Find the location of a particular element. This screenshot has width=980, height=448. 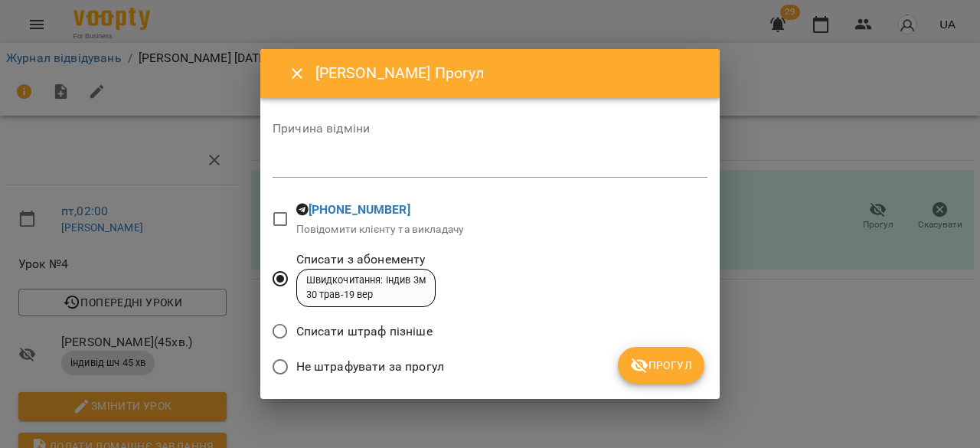

label: Причина відміни is located at coordinates (490, 129).